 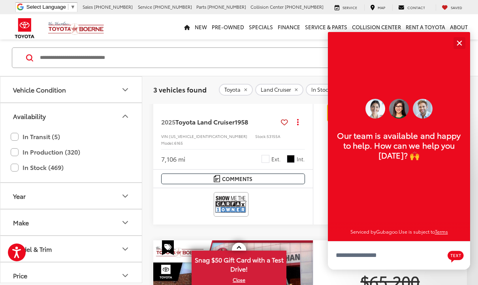 I want to click on span: Model:, so click(x=167, y=142).